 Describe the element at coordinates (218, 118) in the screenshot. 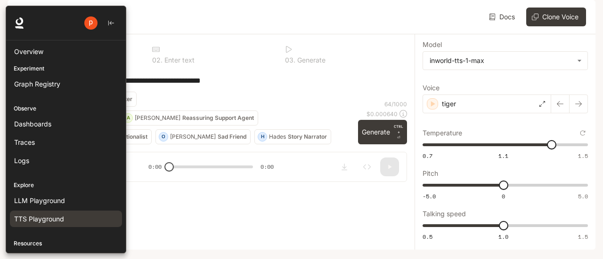

I see `p: Reassuring Support Agent` at that location.